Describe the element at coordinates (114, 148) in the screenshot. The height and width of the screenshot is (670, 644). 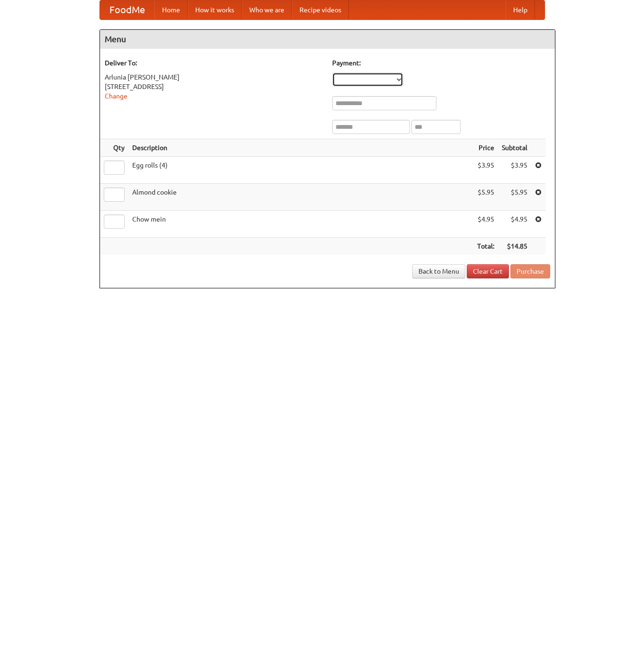
I see `th: Qty` at that location.